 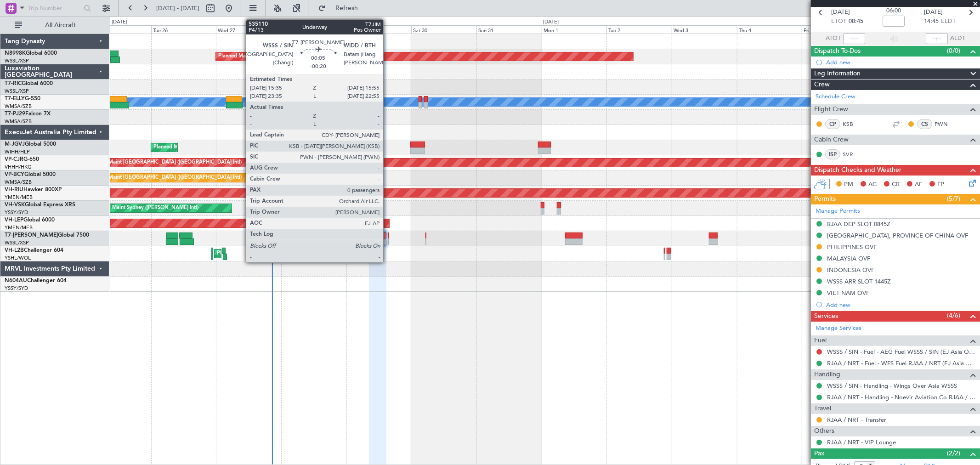 What do you see at coordinates (831, 109) in the screenshot?
I see `span: Flight Crew` at bounding box center [831, 109].